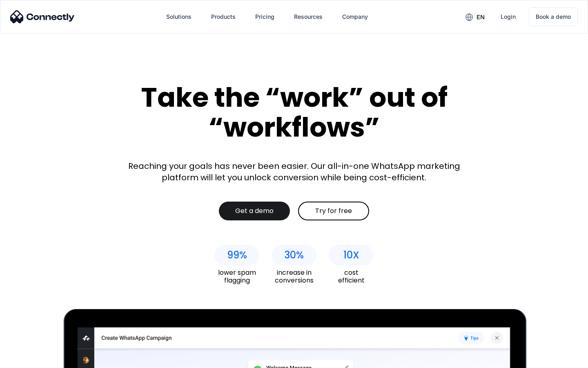  I want to click on div: Resources, so click(308, 17).